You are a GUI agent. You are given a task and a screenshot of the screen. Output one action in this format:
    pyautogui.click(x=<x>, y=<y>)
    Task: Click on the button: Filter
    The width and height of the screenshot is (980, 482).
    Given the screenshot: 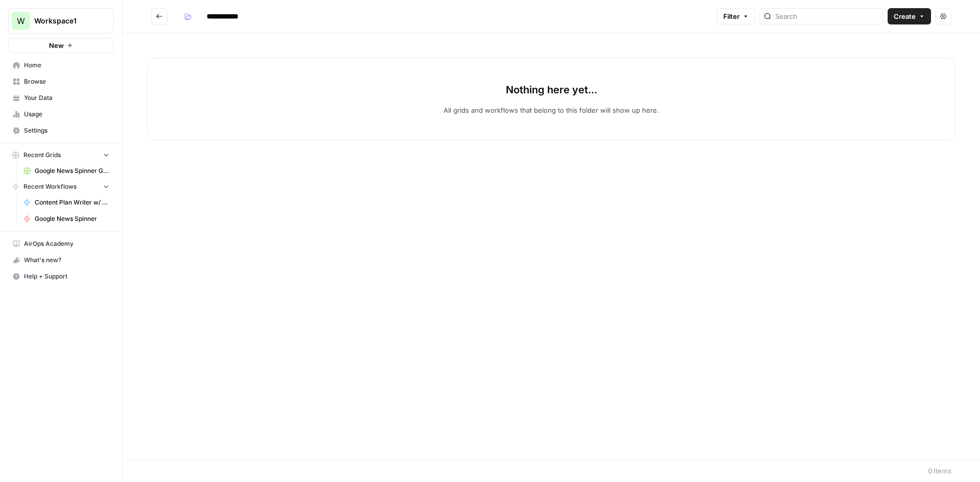 What is the action you would take?
    pyautogui.click(x=736, y=16)
    